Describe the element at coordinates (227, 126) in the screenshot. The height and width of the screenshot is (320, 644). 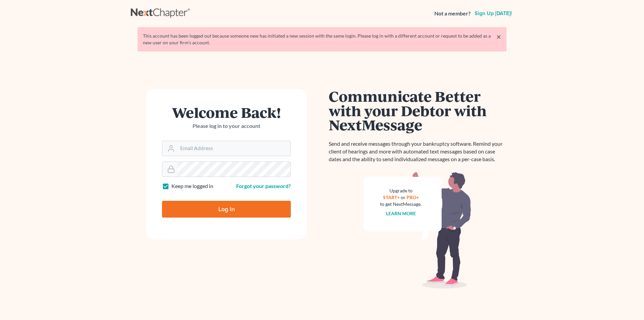
I see `p: Please log in to your account` at that location.